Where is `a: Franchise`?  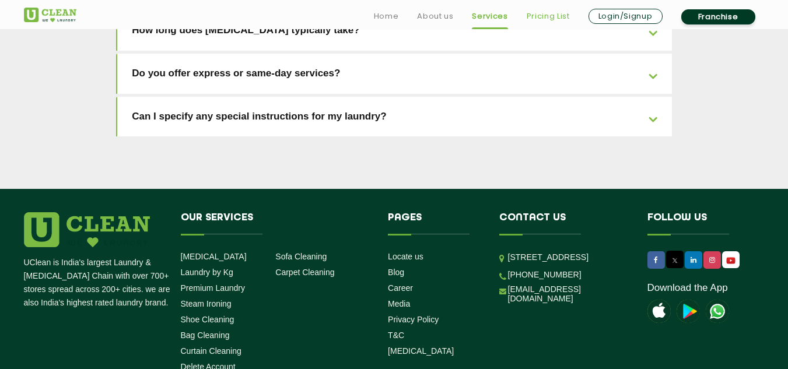 a: Franchise is located at coordinates (718, 17).